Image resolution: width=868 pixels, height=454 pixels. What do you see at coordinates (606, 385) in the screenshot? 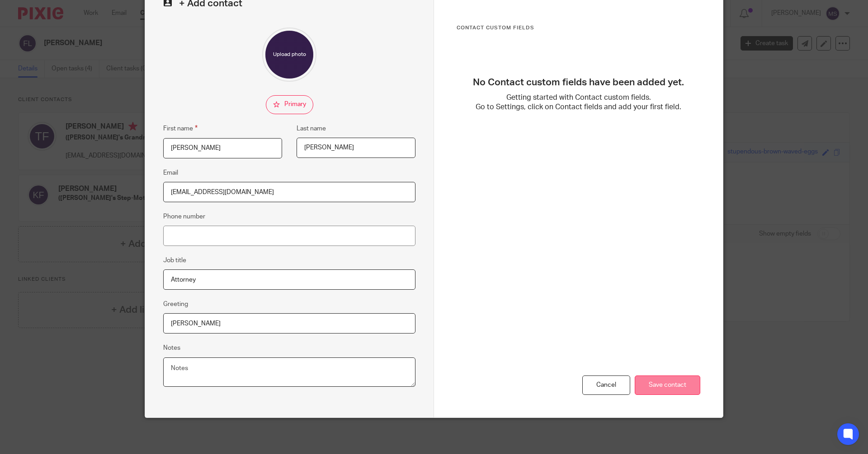
I see `div: Cancel` at bounding box center [606, 385].